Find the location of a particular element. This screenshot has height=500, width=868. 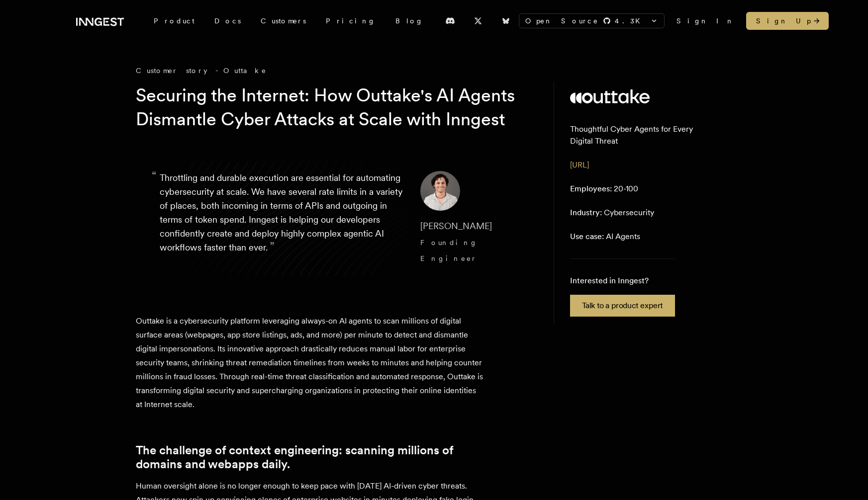

p: 20-100 is located at coordinates (604, 189).